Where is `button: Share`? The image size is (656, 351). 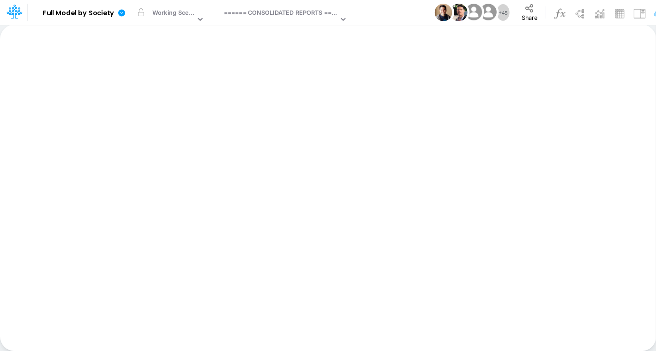
button: Share is located at coordinates (529, 12).